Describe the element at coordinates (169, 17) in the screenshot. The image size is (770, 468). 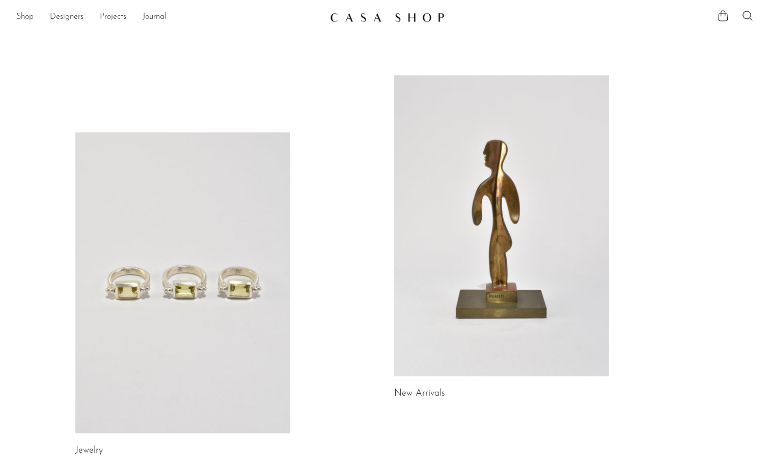
I see `ul: NEW HEADER MENU` at that location.